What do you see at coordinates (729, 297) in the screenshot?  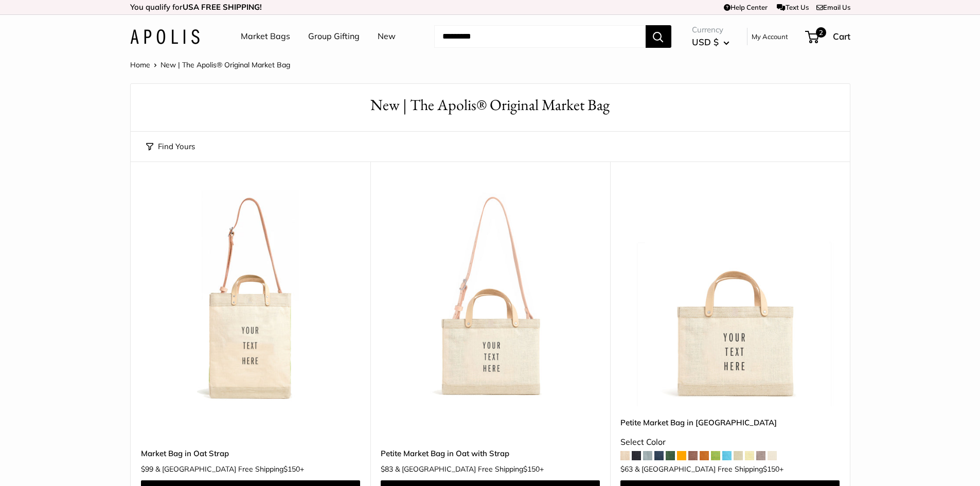 I see `a: Petite Market Bag in OatPetite Market Bag in Oat` at bounding box center [729, 297].